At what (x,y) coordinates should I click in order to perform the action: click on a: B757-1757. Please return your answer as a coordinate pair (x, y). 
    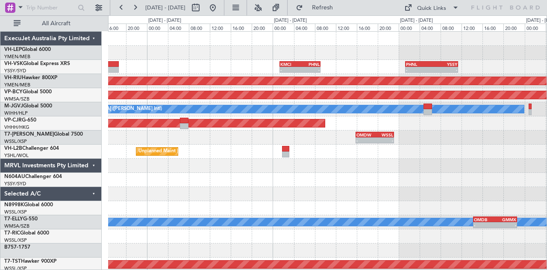
    Looking at the image, I should click on (17, 247).